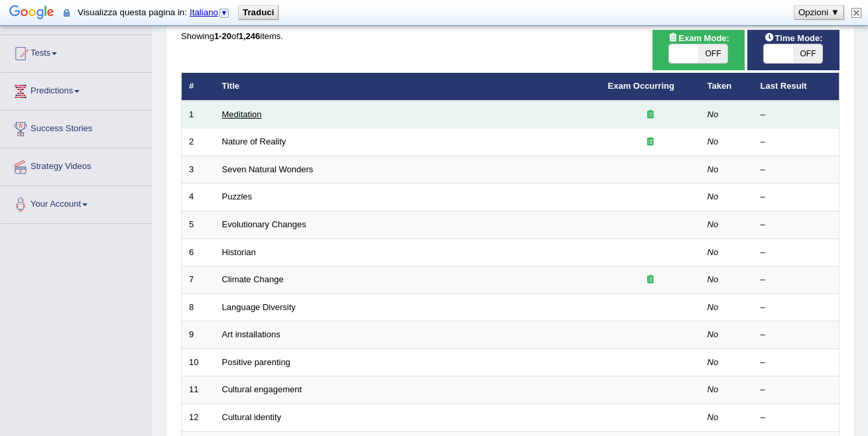 The height and width of the screenshot is (436, 868). Describe the element at coordinates (239, 252) in the screenshot. I see `a: Historian` at that location.